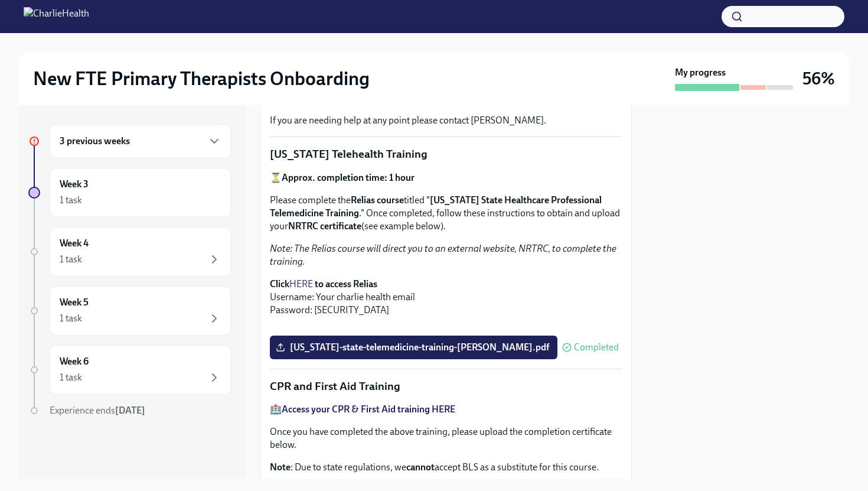  I want to click on p: : Due to state regulations, we accept BLS as a substitute for this course., so click(446, 467).